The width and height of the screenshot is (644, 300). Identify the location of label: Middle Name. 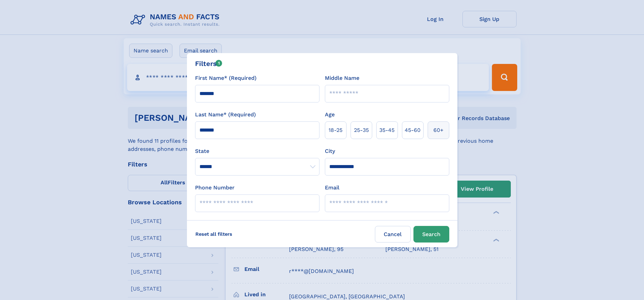
(342, 78).